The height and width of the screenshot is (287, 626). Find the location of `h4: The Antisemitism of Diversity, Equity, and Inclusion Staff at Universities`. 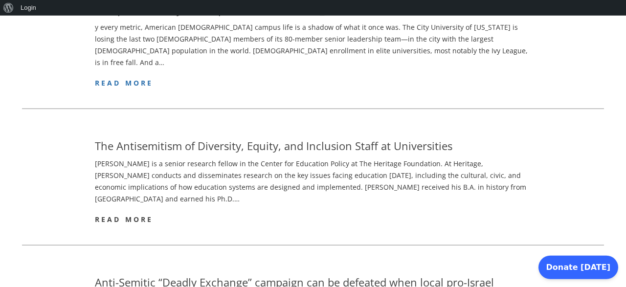

h4: The Antisemitism of Diversity, Equity, and Inclusion Staff at Universities is located at coordinates (273, 146).